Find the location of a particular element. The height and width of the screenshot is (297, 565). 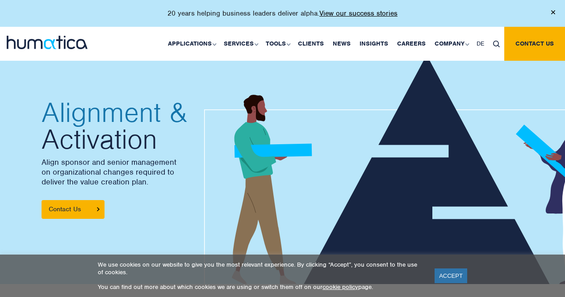

a: Company is located at coordinates (451, 44).